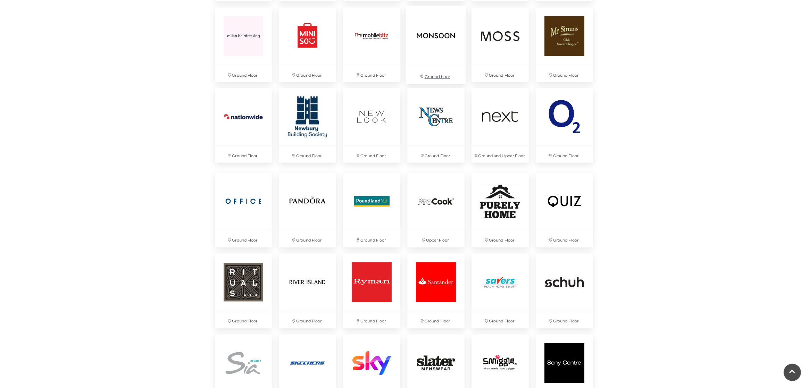 This screenshot has width=808, height=388. Describe the element at coordinates (436, 75) in the screenshot. I see `p: Ground floor` at that location.